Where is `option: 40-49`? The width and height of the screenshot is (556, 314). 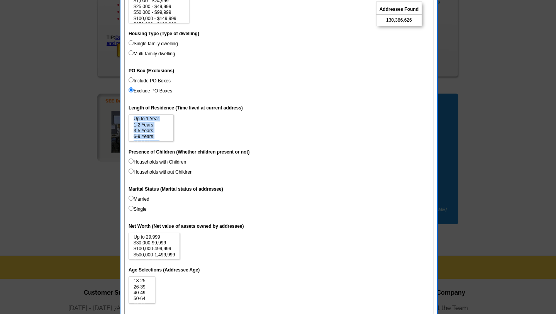 option: 40-49 is located at coordinates (142, 292).